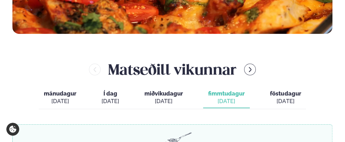  What do you see at coordinates (110, 93) in the screenshot?
I see `span: Í dag` at bounding box center [110, 93].